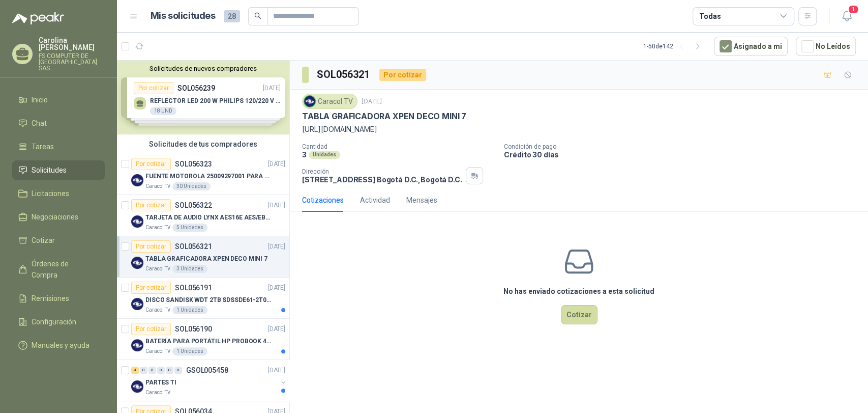  Describe the element at coordinates (59, 322) in the screenshot. I see `a: Configuración` at that location.